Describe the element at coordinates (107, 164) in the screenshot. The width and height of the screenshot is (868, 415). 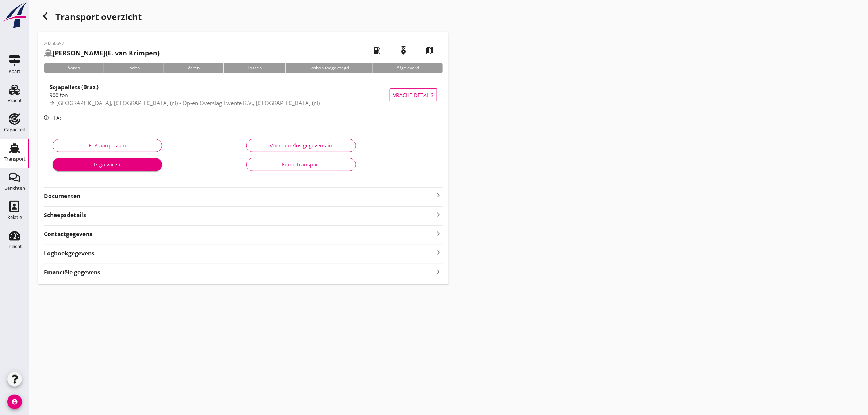
I see `div: Ik ga varen` at that location.